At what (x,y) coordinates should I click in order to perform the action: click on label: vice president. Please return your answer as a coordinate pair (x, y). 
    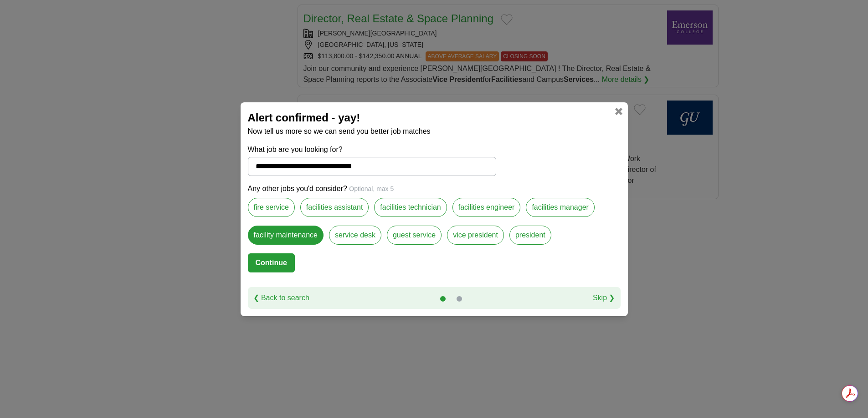
    Looking at the image, I should click on (475, 235).